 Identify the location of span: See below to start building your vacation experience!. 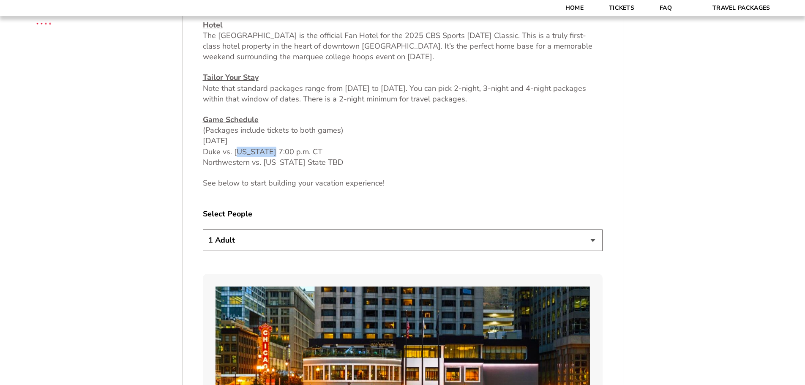
(294, 183).